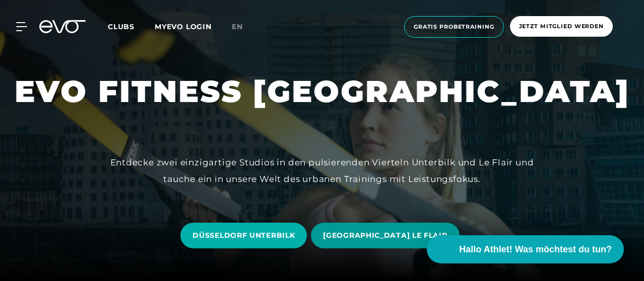 The width and height of the screenshot is (644, 281). What do you see at coordinates (454, 27) in the screenshot?
I see `span: Gratis Probetraining` at bounding box center [454, 27].